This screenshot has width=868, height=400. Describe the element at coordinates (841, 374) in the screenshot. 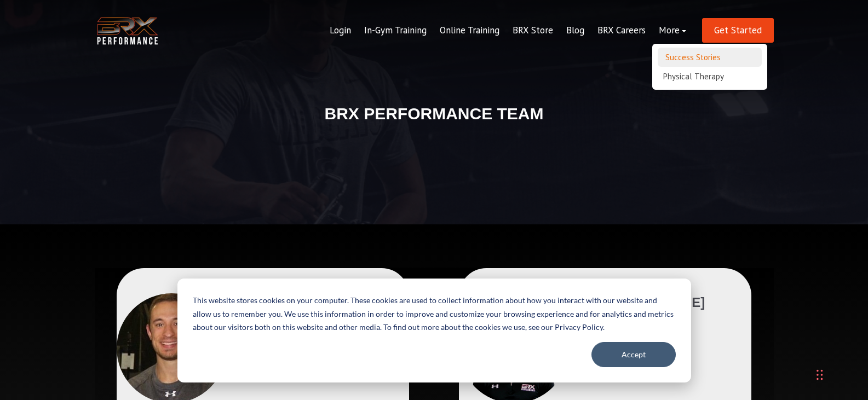

I see `div: Chat Widget` at that location.